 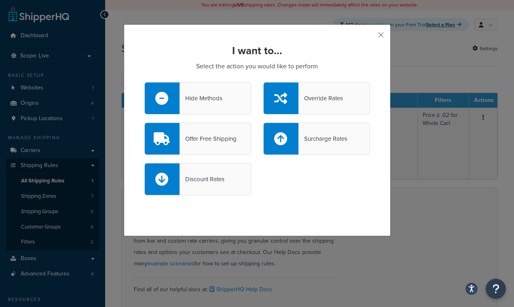 I want to click on p: Select the action you would like to perform, so click(x=257, y=66).